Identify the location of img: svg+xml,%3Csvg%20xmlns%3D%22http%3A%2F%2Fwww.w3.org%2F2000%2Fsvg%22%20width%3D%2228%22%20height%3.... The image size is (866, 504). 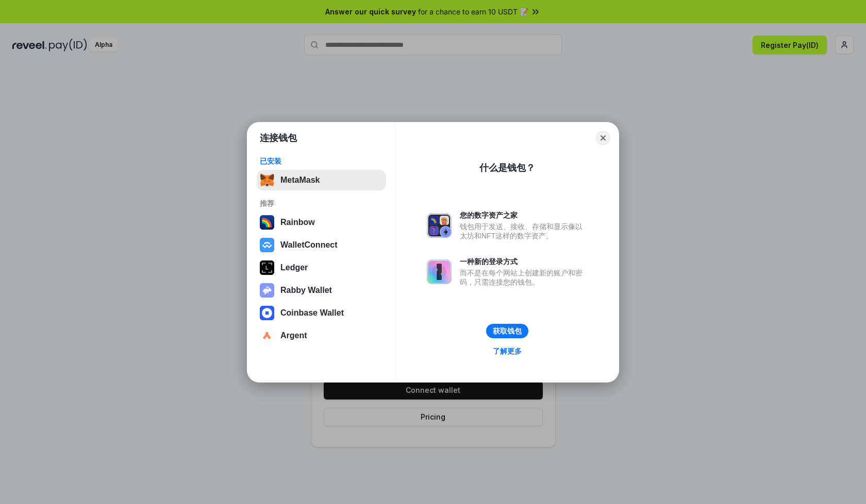
(267, 268).